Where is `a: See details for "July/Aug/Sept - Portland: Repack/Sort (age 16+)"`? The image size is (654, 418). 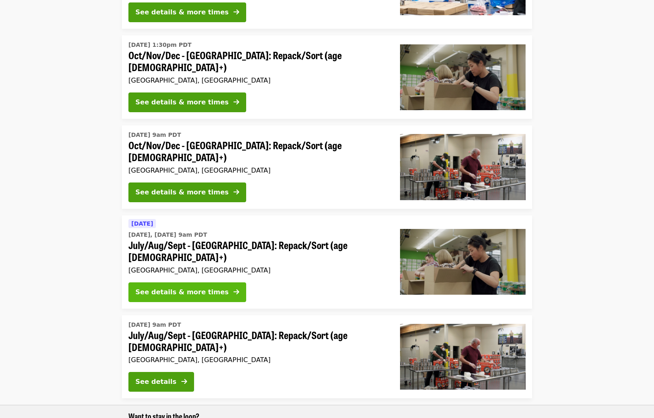
a: See details for "July/Aug/Sept - Portland: Repack/Sort (age 16+)" is located at coordinates (327, 356).